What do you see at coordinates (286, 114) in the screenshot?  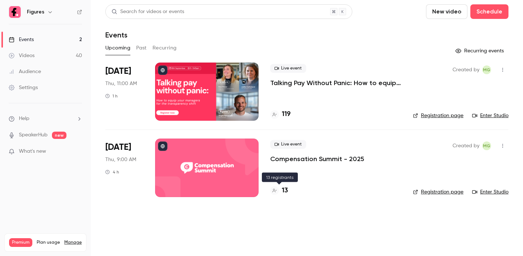 I see `h4: 119` at bounding box center [286, 114].